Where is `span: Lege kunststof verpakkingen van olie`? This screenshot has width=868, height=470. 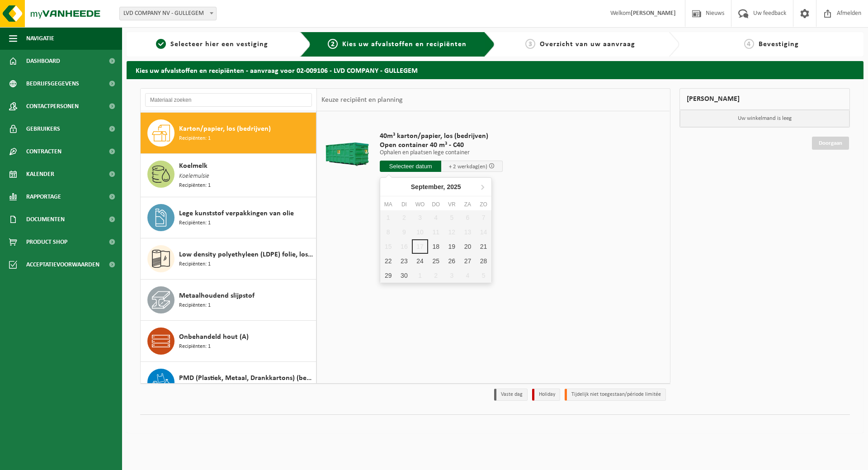
span: Lege kunststof verpakkingen van olie is located at coordinates (237, 214).